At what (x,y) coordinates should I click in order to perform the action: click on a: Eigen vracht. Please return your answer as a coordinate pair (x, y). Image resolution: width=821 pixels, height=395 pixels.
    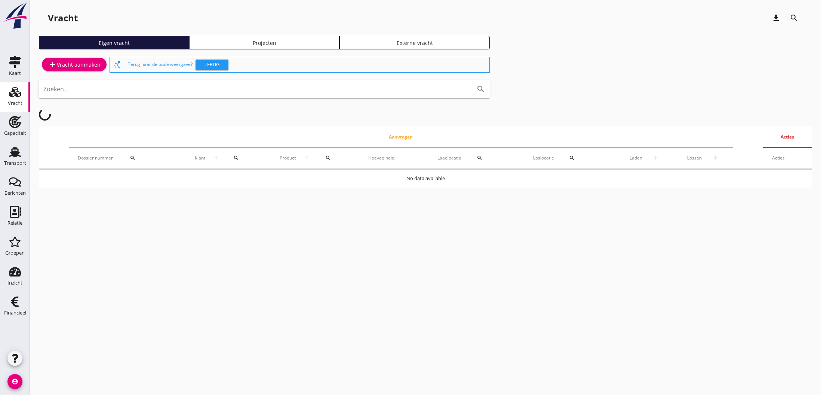
    Looking at the image, I should click on (114, 43).